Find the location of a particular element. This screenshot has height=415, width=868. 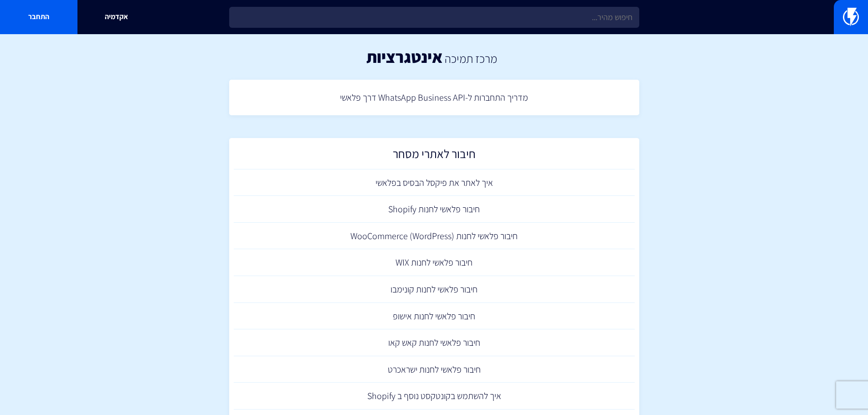

a: חיבור פלאשי לחנות אישופ is located at coordinates (434, 316).